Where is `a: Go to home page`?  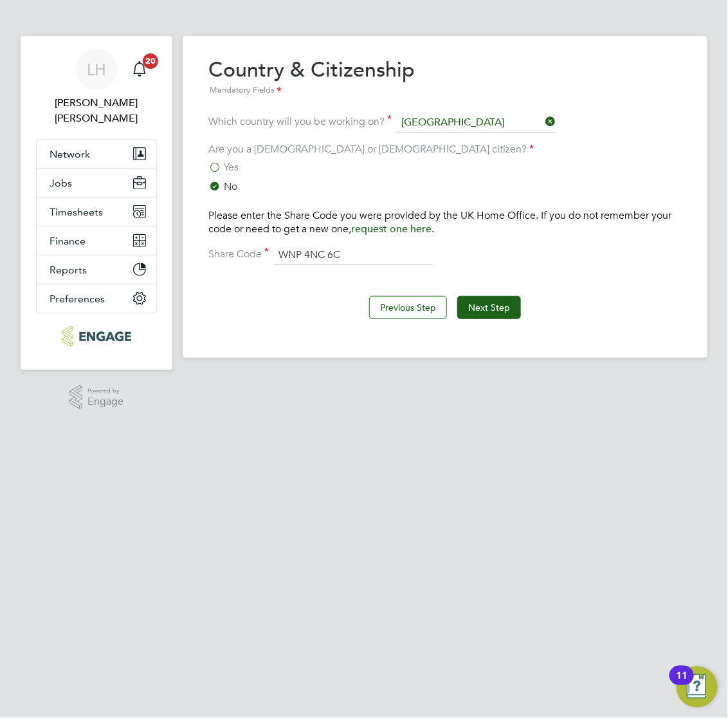
a: Go to home page is located at coordinates (96, 336).